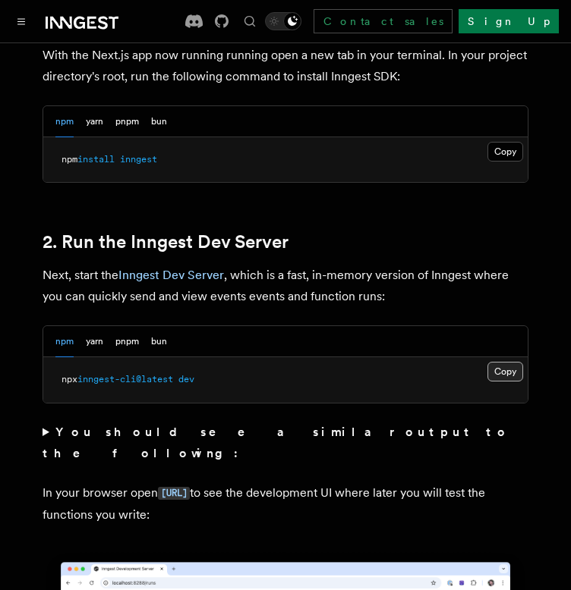  I want to click on a: Contact sales, so click(382, 21).